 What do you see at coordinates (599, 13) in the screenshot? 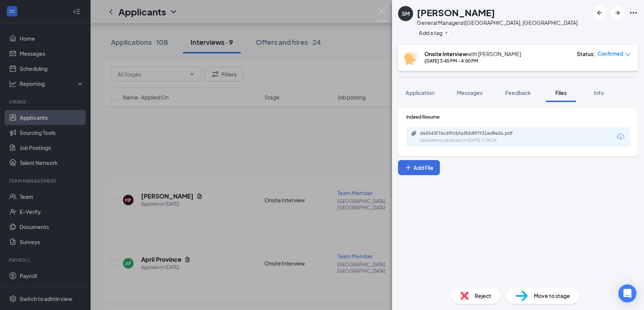
I see `button: ArrowLeftNew` at bounding box center [599, 13].